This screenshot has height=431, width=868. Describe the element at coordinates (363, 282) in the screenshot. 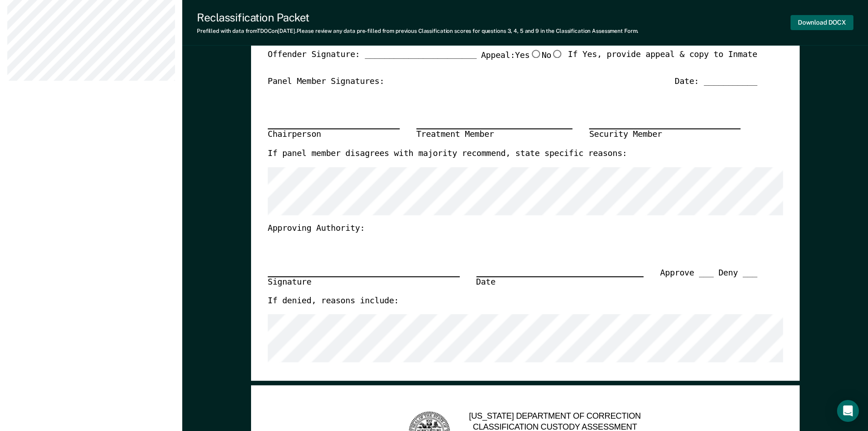

I see `div: Signature` at that location.